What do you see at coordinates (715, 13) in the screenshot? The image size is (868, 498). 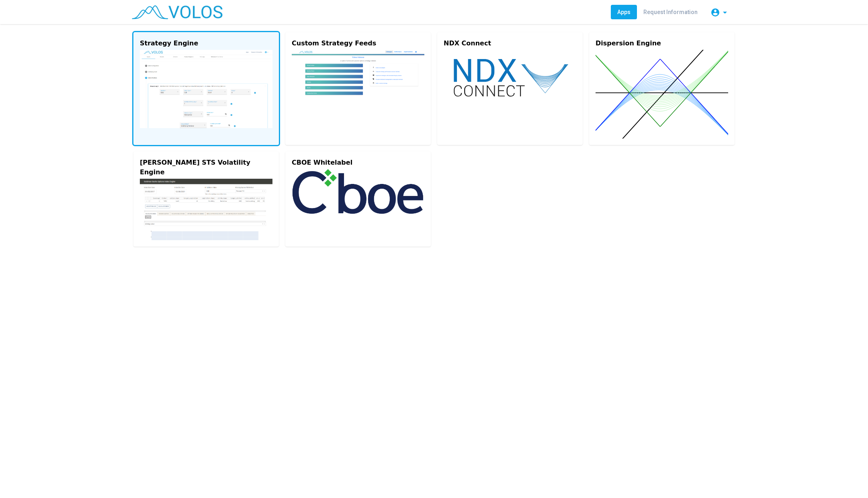 I see `mat-icon: account_circle` at bounding box center [715, 13].